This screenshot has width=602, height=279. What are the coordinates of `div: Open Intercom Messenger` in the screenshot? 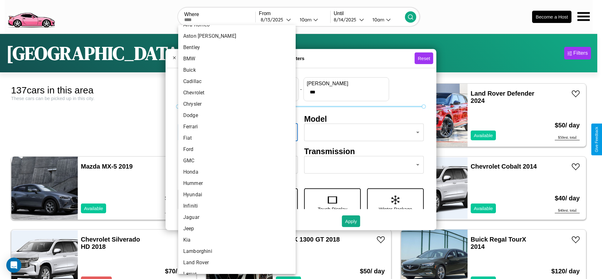 It's located at (14, 265).